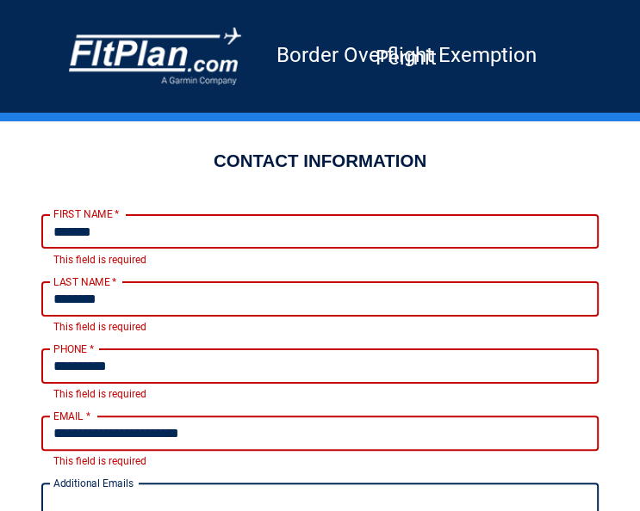  What do you see at coordinates (85, 281) in the screenshot?
I see `label: LAST NAME *` at bounding box center [85, 281].